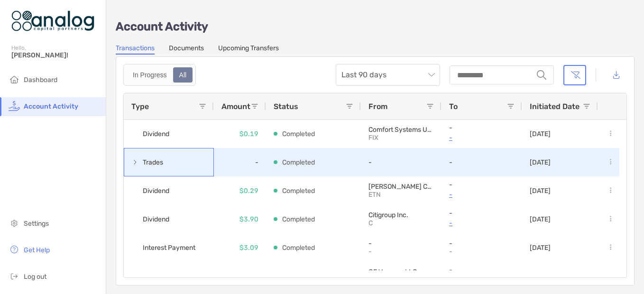 This screenshot has height=294, width=644. What do you see at coordinates (378, 106) in the screenshot?
I see `span: From` at bounding box center [378, 106].